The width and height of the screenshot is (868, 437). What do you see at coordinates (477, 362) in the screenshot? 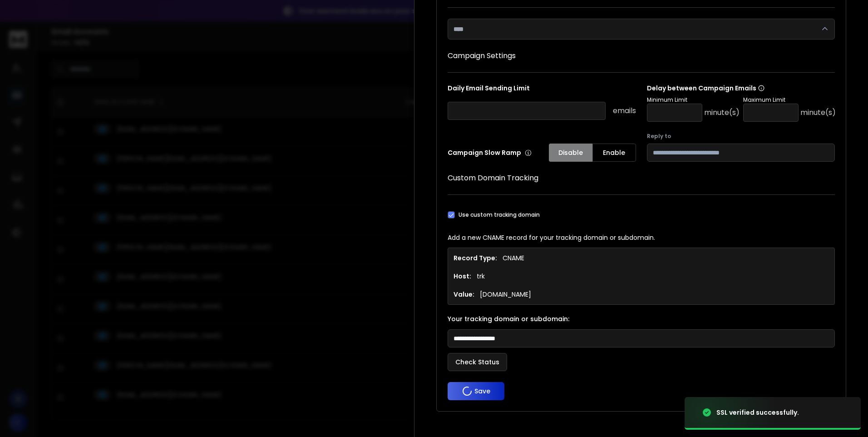
I see `button: Check Status` at bounding box center [477, 362].